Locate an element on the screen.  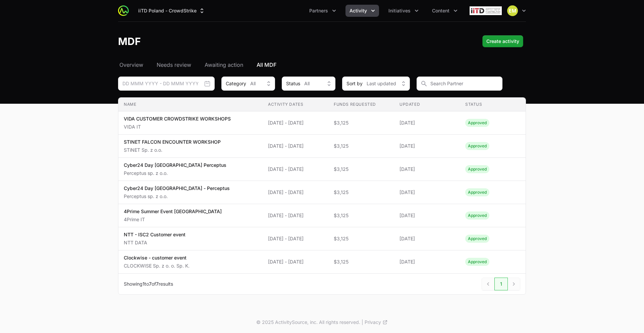
p: Showing to of results is located at coordinates (148, 284).